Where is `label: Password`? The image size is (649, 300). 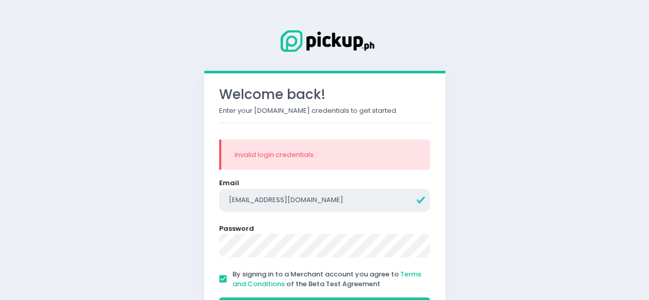
label: Password is located at coordinates (237, 229).